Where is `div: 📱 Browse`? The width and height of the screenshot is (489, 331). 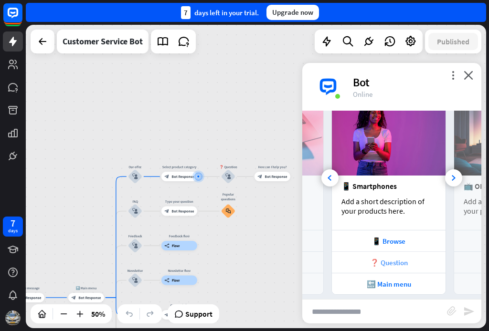 div: 📱 Browse is located at coordinates (389, 241).